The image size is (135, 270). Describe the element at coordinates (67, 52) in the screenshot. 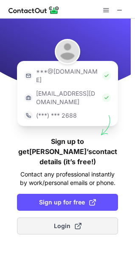

I see `img: Anjana Sharma` at that location.